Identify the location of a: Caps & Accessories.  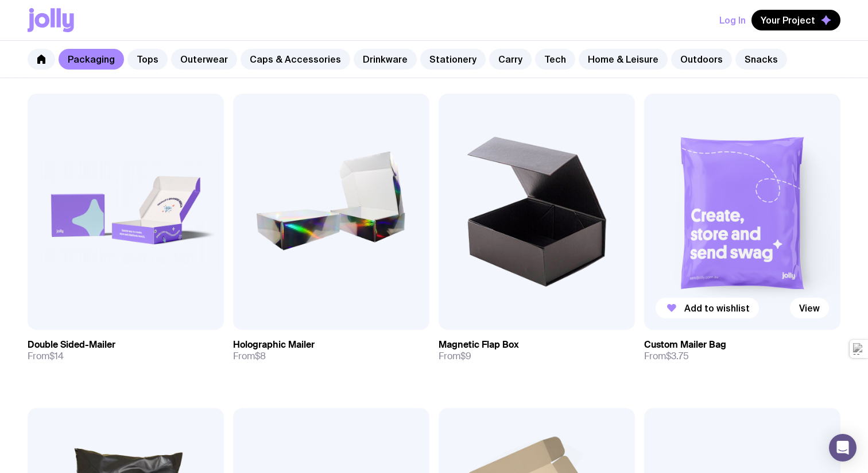
(295, 59).